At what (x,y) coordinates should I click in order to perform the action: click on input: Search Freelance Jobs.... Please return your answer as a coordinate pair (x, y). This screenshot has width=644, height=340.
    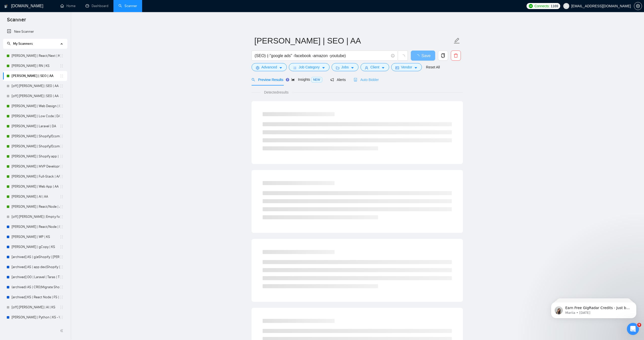
    Looking at the image, I should click on (322, 56).